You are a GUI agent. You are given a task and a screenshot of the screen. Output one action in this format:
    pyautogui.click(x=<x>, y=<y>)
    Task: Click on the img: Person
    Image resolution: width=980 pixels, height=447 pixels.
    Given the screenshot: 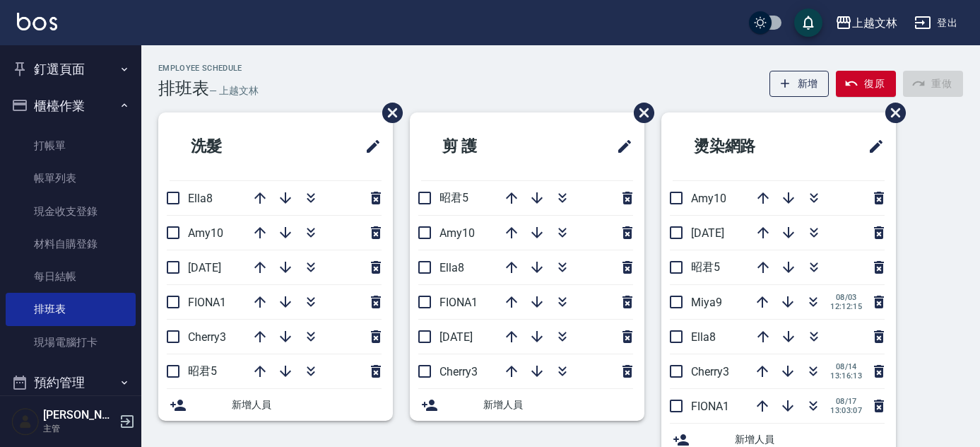 What is the action you would take?
    pyautogui.click(x=26, y=421)
    